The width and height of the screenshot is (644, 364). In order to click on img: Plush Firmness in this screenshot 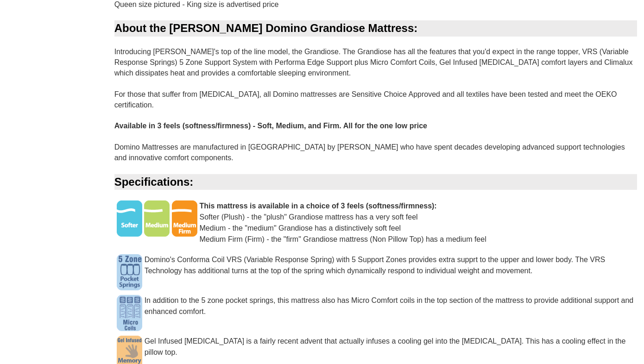, I will do `click(129, 218)`.